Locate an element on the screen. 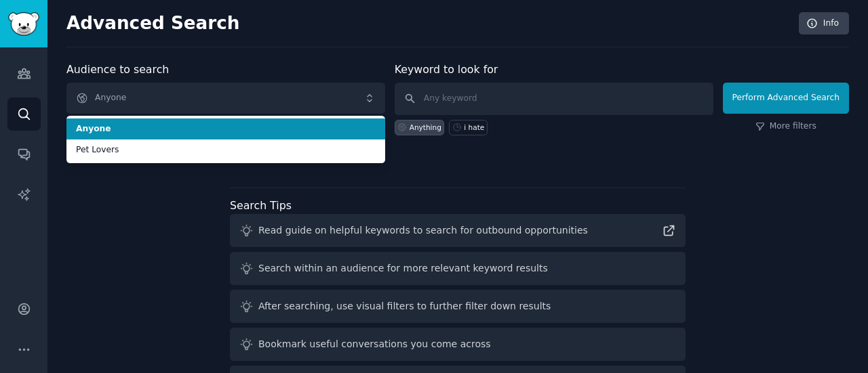 Image resolution: width=868 pixels, height=373 pixels. h2: Advanced Search is located at coordinates (428, 24).